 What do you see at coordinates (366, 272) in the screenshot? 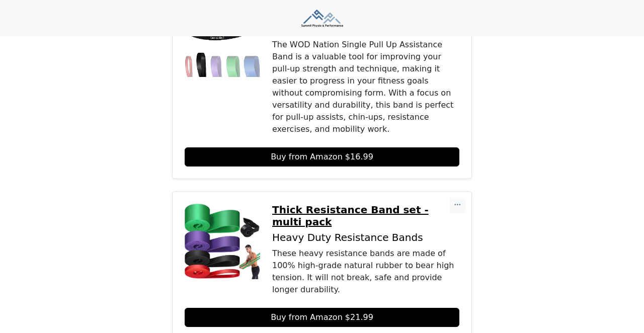
I see `div: These heavy resistance bands are made of 100% high-grade natural rubber to bear high tension. It ...` at bounding box center [366, 272].